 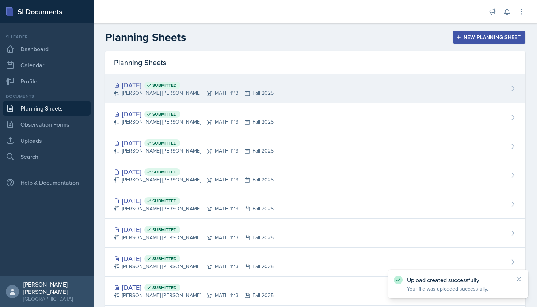 What do you see at coordinates (315, 62) in the screenshot?
I see `div: Planning Sheets` at bounding box center [315, 62].